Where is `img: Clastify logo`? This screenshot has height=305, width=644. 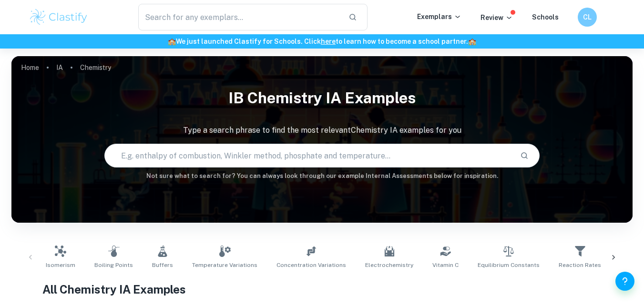
img: Clastify logo is located at coordinates (59, 17).